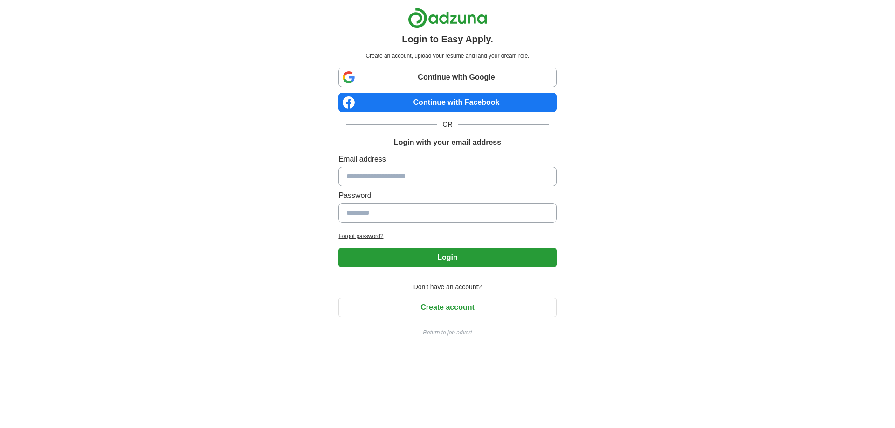 The height and width of the screenshot is (428, 895). What do you see at coordinates (447, 236) in the screenshot?
I see `h2: Forgot password?` at bounding box center [447, 236].